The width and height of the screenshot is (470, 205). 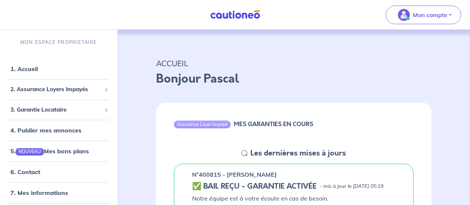 What do you see at coordinates (273, 124) in the screenshot?
I see `h6: MES GARANTIES EN COURS` at bounding box center [273, 124].